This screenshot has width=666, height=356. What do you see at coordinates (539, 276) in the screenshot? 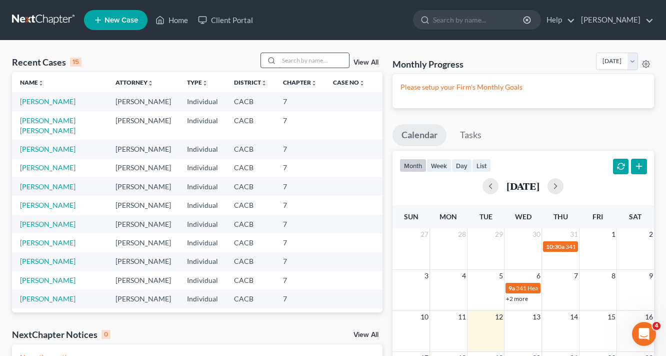
I see `span: 6` at bounding box center [539, 276].